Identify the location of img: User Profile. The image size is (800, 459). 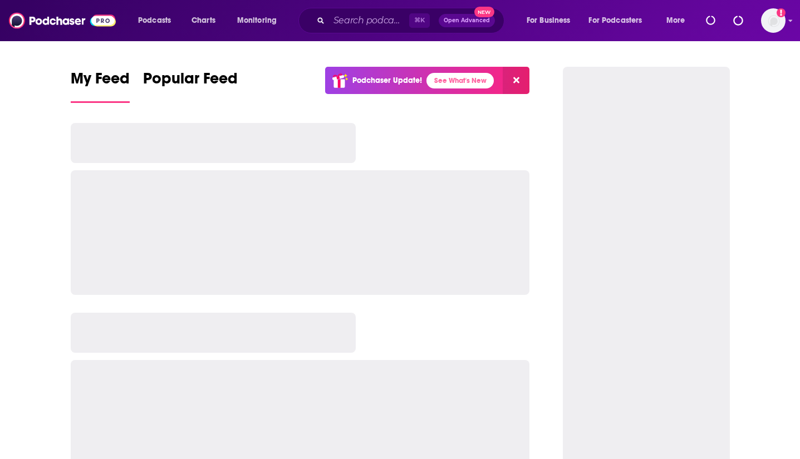
(773, 21).